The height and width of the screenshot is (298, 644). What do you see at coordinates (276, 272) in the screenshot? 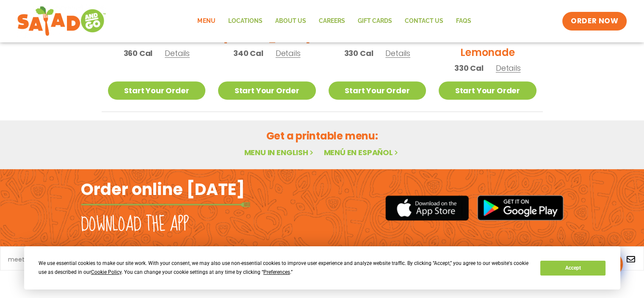
I see `span: Preferences` at bounding box center [276, 272].